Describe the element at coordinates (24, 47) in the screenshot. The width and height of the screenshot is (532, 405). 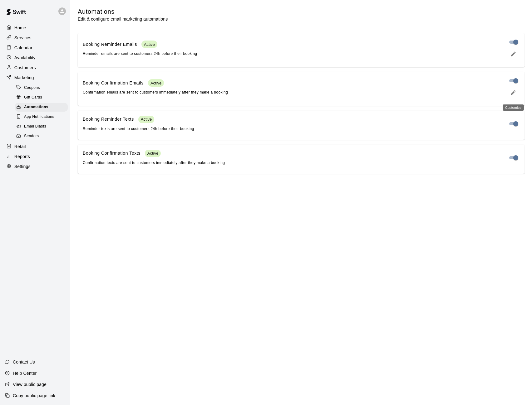
I see `p: Calendar` at that location.